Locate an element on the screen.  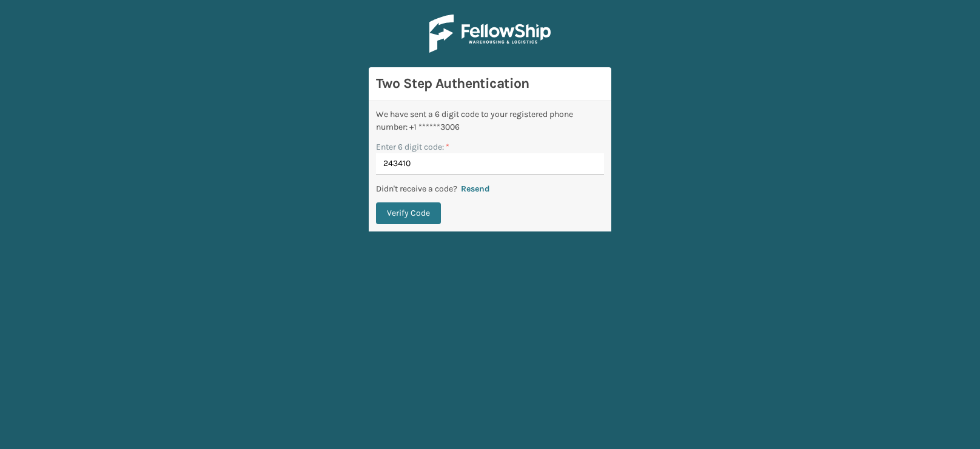
img: Logo is located at coordinates (490, 34).